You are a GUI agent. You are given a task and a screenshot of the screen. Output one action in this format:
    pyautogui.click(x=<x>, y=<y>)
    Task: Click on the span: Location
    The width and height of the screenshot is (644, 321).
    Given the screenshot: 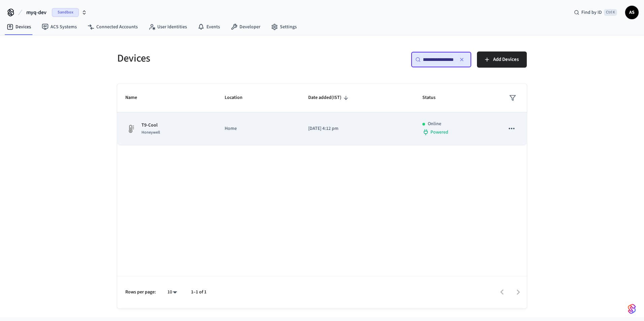 What is the action you would take?
    pyautogui.click(x=238, y=97)
    